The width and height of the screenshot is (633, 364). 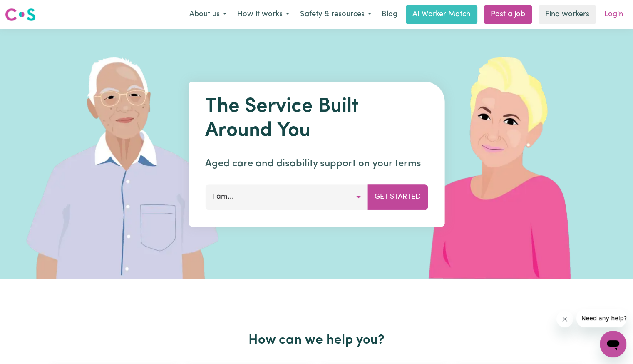 What do you see at coordinates (389, 14) in the screenshot?
I see `a: Blog` at bounding box center [389, 14].